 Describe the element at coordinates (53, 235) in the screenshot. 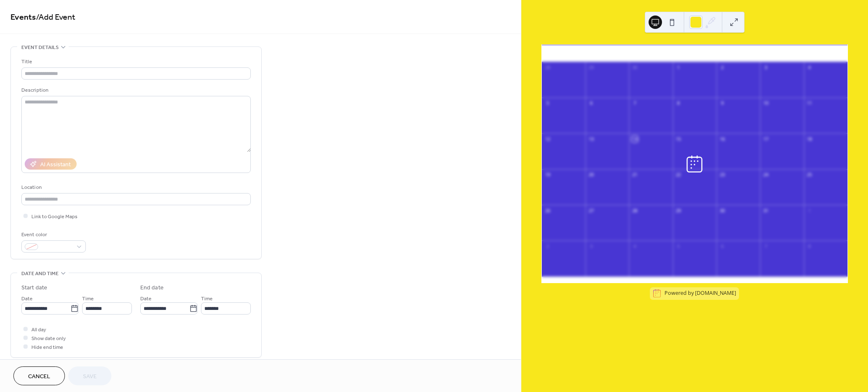

I see `div: Event color` at that location.